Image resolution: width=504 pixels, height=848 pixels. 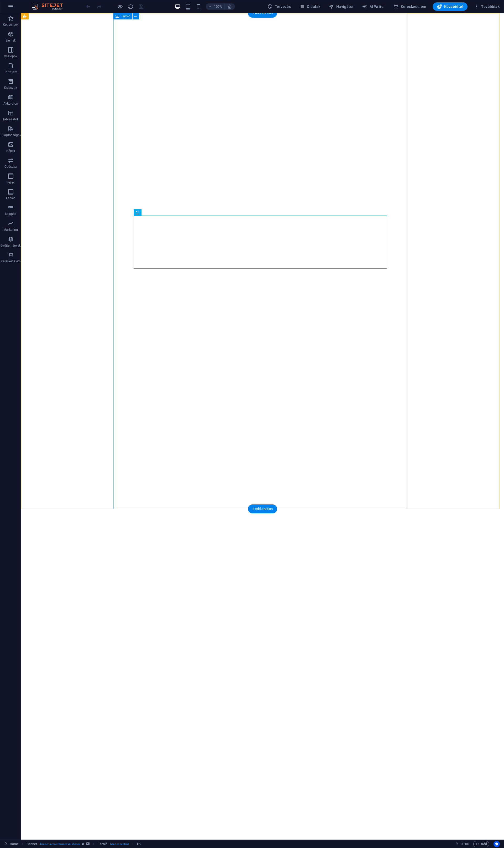 I want to click on p: Fejléc, so click(x=11, y=182).